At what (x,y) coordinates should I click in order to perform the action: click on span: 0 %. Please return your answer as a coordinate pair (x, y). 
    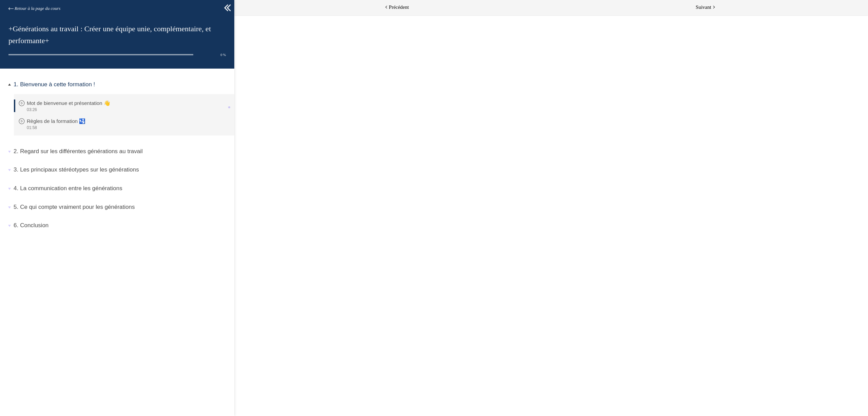
    Looking at the image, I should click on (223, 55).